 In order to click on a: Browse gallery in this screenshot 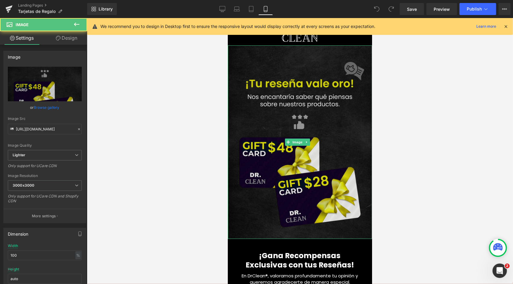, I will do `click(47, 107)`.